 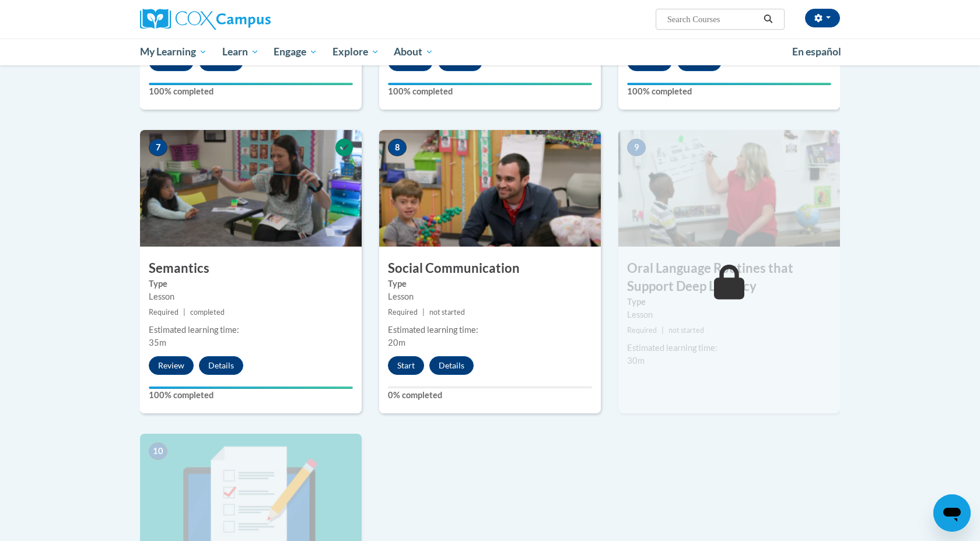 I want to click on button: Search, so click(x=768, y=19).